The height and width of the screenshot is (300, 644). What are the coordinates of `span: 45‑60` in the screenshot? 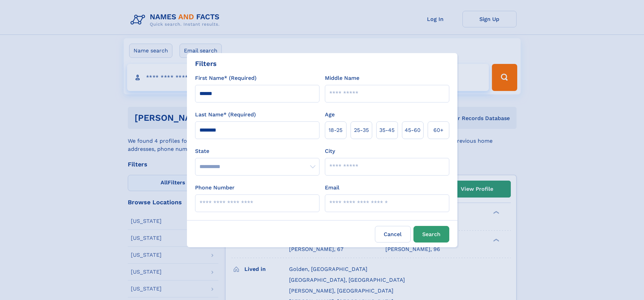 It's located at (412, 130).